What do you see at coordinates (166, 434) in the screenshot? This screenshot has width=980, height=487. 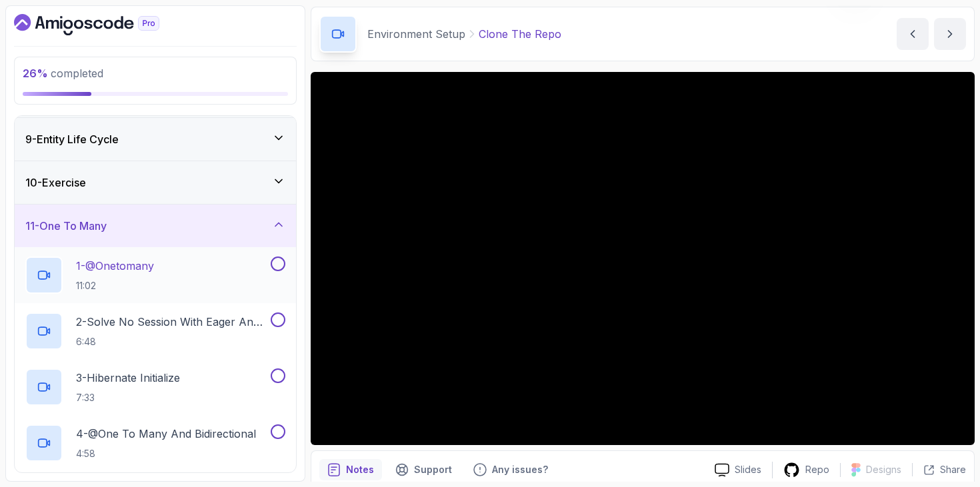 I see `p: 4 - @One To Many And Bidirectional` at bounding box center [166, 434].